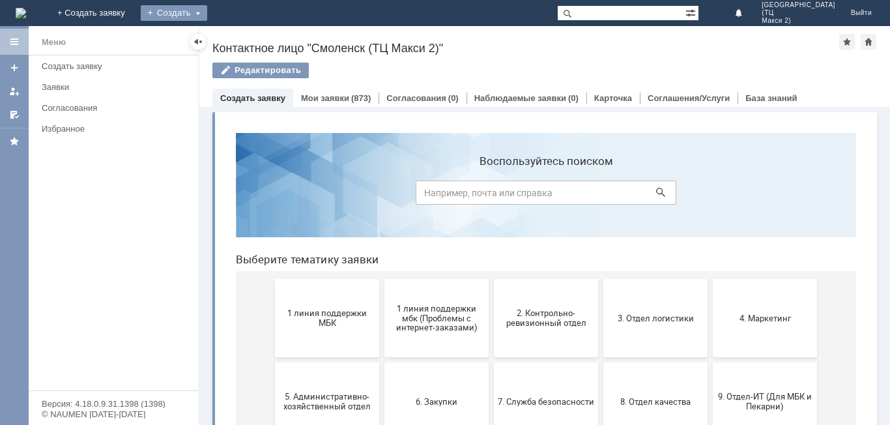  I want to click on div: Заявки, so click(116, 87).